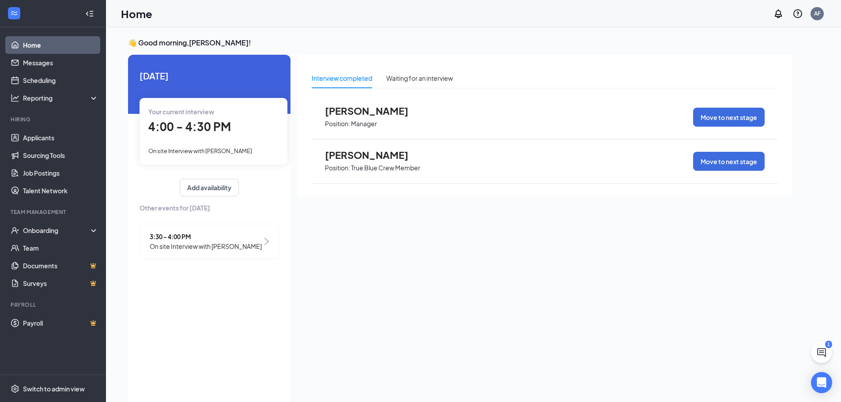 The width and height of the screenshot is (841, 402). What do you see at coordinates (419, 78) in the screenshot?
I see `div: Waiting for an interview` at bounding box center [419, 78].